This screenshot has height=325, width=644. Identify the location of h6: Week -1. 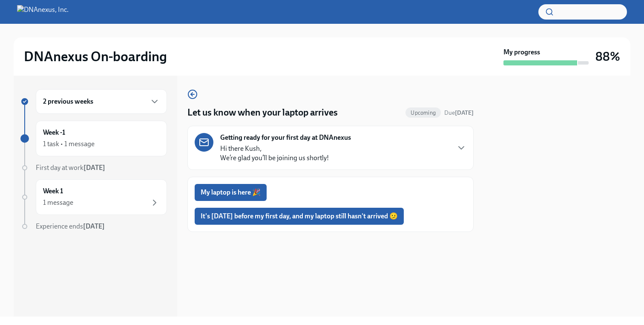
(54, 133).